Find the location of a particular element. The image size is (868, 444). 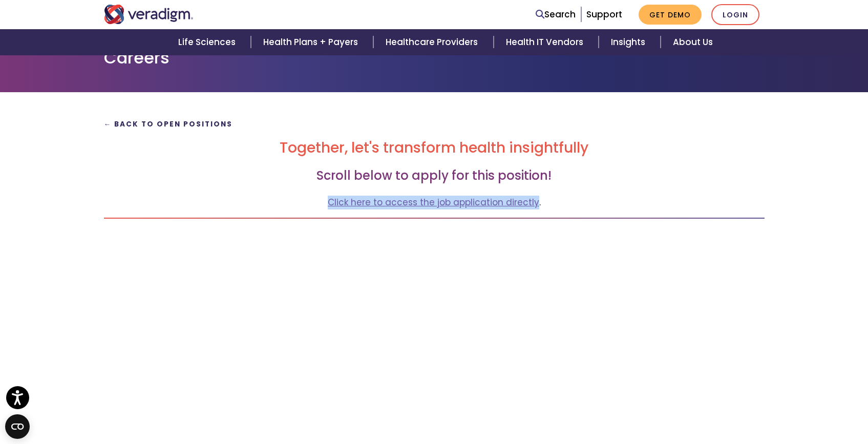

h2: Together, let's transform health insightfully is located at coordinates (434, 148).